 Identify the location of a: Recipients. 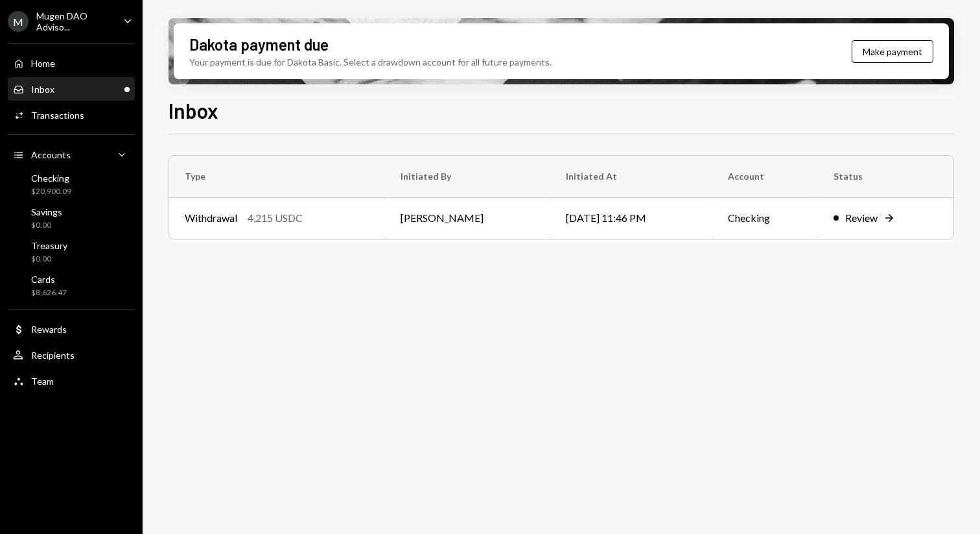
(71, 354).